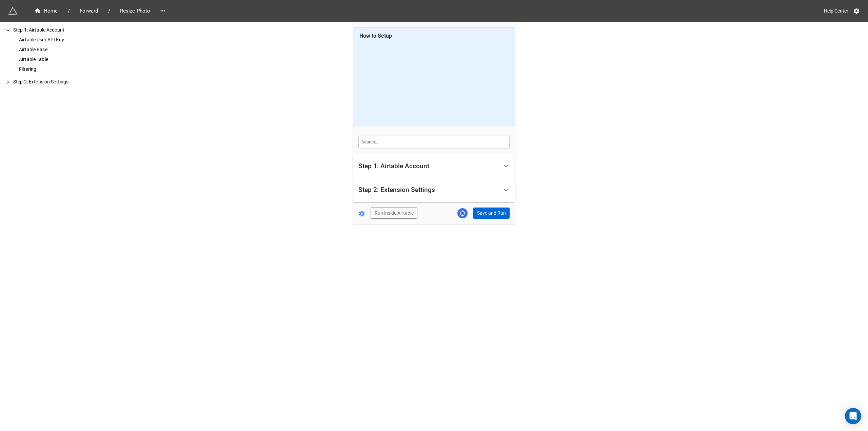 Image resolution: width=868 pixels, height=431 pixels. What do you see at coordinates (853, 416) in the screenshot?
I see `div: Open Intercom Messenger` at bounding box center [853, 416].